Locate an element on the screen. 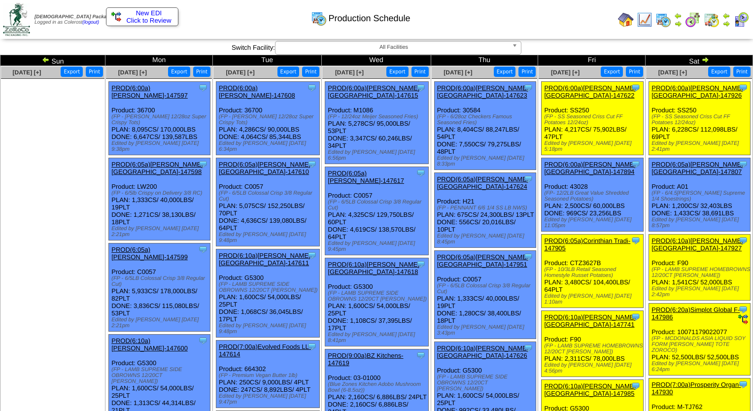 The height and width of the screenshot is (411, 753). div: (FP - SS Seasoned Criss Cut FF Potatoes 12/24oz) is located at coordinates (594, 120).